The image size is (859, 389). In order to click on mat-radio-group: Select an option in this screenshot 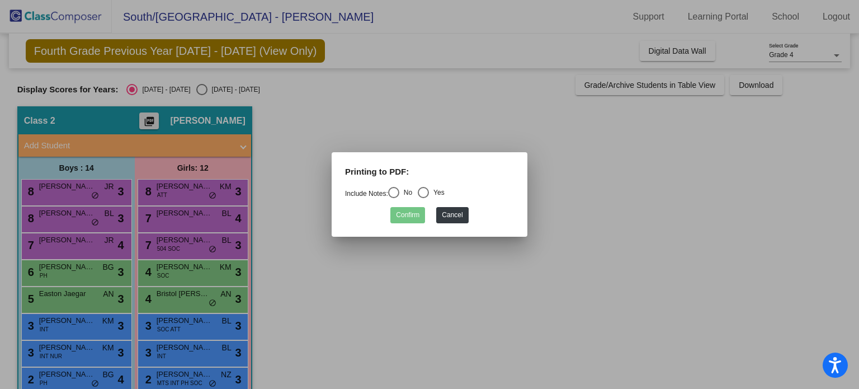, I will do `click(395, 194)`.